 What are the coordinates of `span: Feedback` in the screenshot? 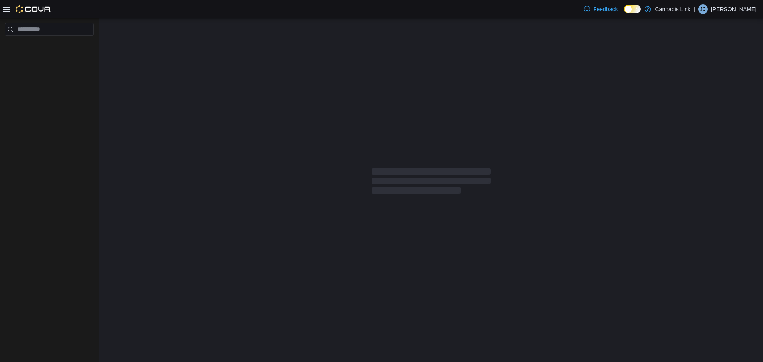 It's located at (605, 9).